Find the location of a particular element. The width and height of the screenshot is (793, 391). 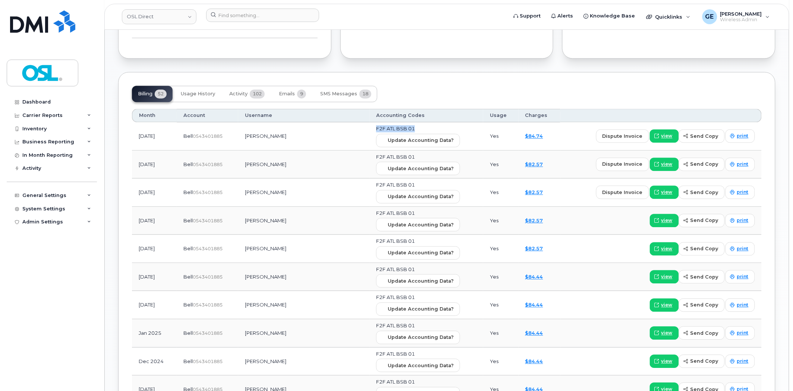

div: Gregory Easton is located at coordinates (736, 17).